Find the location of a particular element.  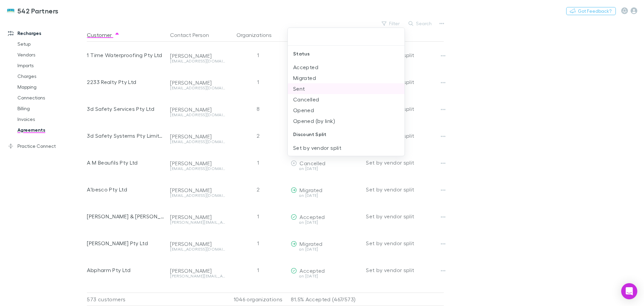

li: Set by vendor split is located at coordinates (347, 148).